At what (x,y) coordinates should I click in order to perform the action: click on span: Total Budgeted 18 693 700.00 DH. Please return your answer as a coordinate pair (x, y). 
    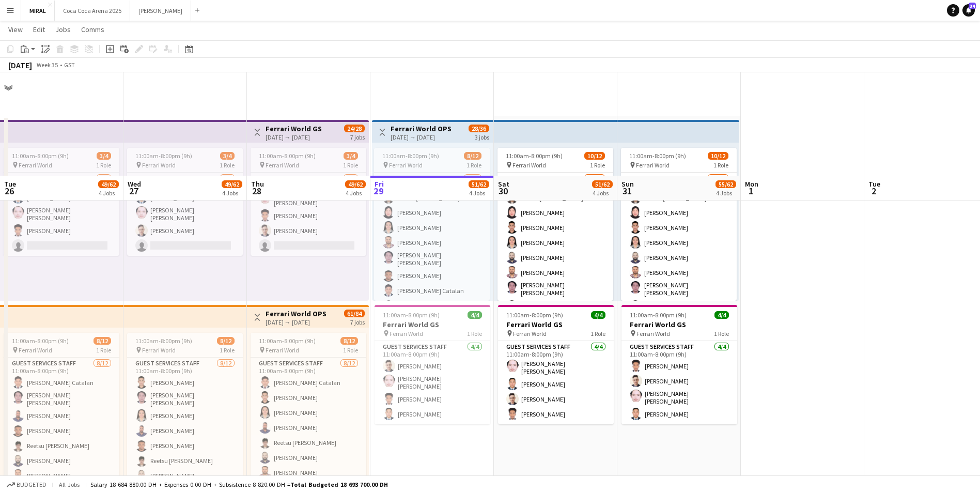
    Looking at the image, I should click on (339, 484).